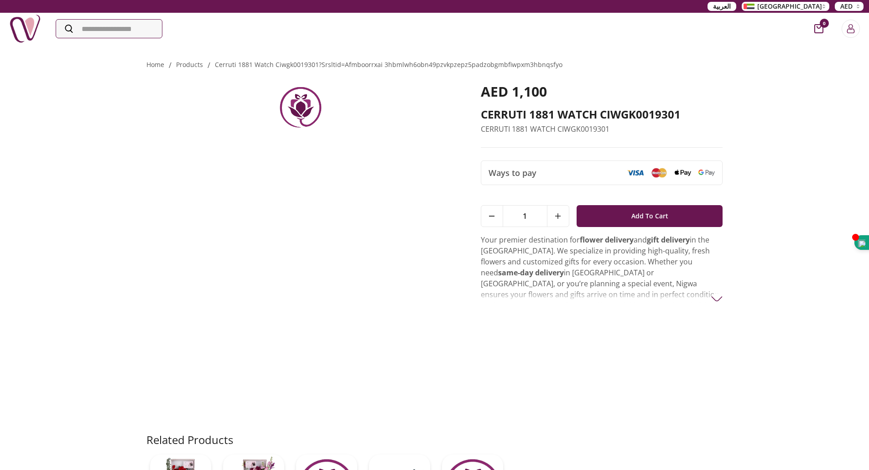 This screenshot has height=470, width=869. Describe the element at coordinates (514, 91) in the screenshot. I see `span: AED 1,100` at that location.